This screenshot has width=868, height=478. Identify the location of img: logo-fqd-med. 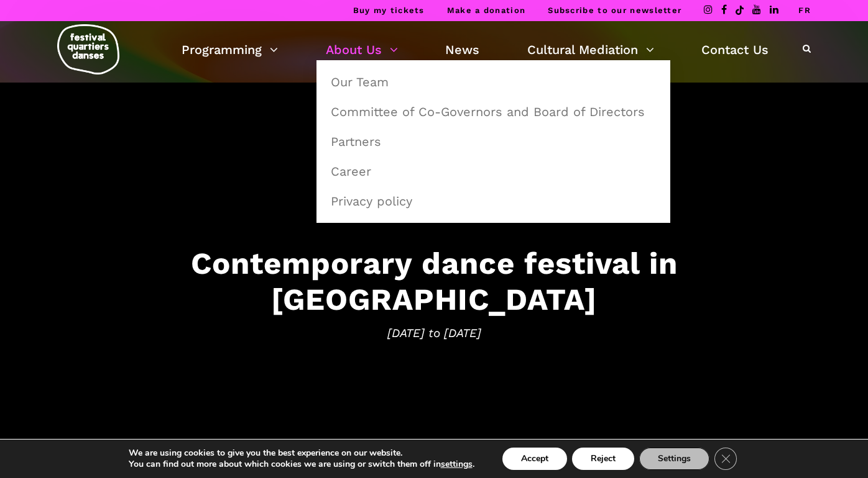
(88, 49).